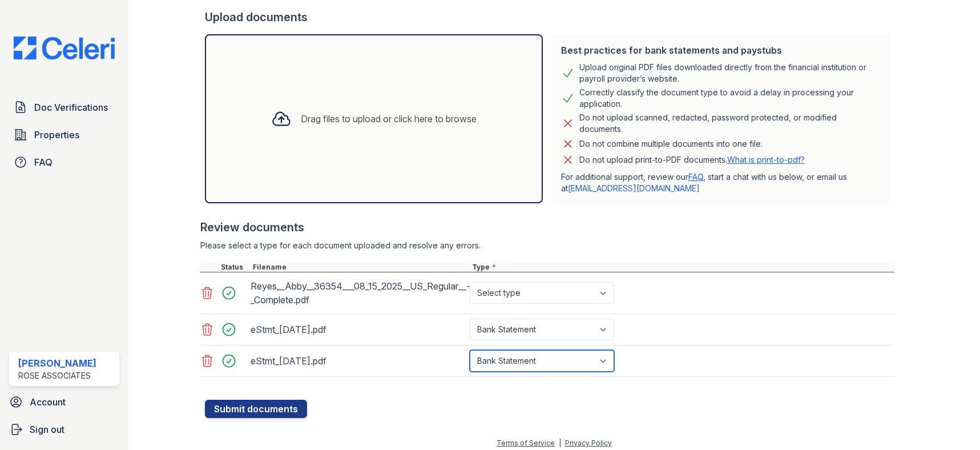 This screenshot has width=980, height=450. Describe the element at coordinates (730, 99) in the screenshot. I see `div: Correctly classify the document type to avoid a delay in processing your application.` at that location.